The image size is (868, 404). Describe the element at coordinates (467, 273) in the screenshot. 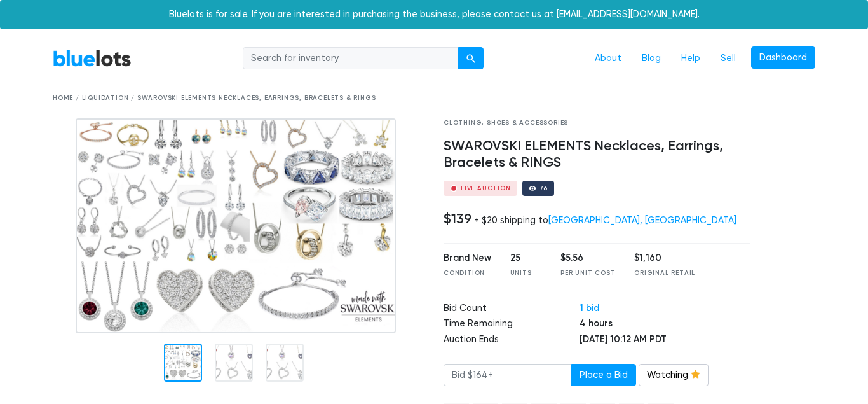

I see `div: Condition` at that location.